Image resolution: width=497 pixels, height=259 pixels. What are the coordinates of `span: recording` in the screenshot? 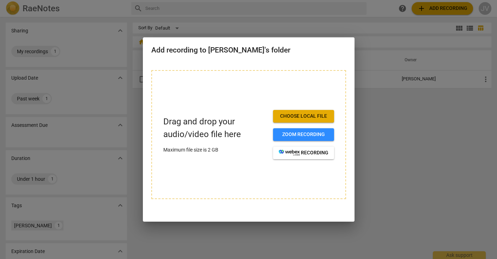 It's located at (303, 153).